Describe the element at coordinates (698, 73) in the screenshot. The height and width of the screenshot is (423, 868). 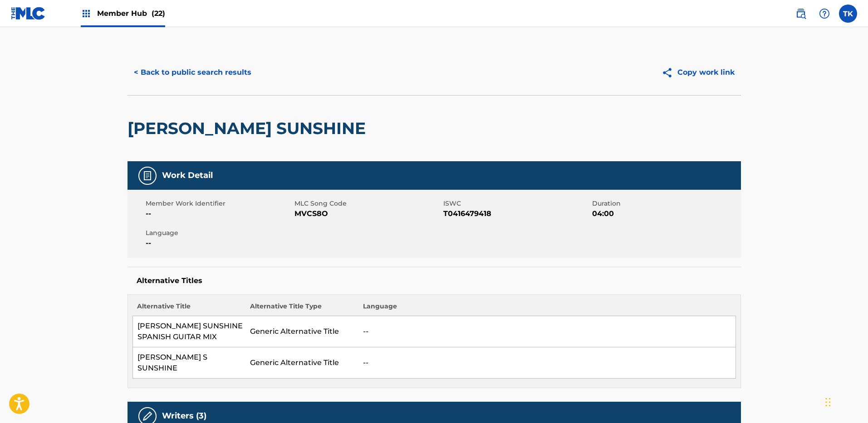
I see `button: Copy work link` at that location.